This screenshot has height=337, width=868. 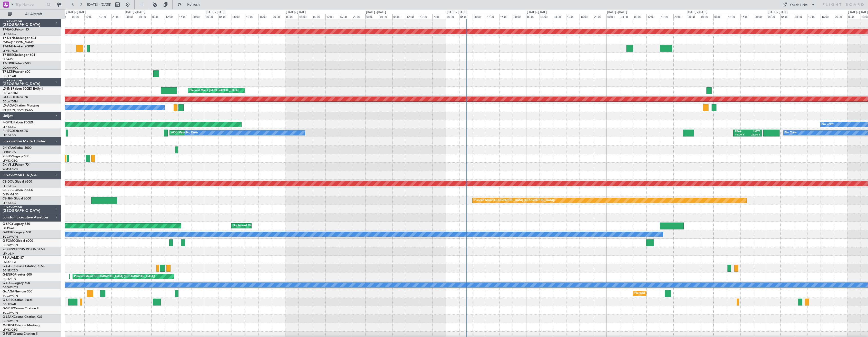 What do you see at coordinates (17, 292) in the screenshot?
I see `a: G-JAGAPhenom 300` at bounding box center [17, 292].